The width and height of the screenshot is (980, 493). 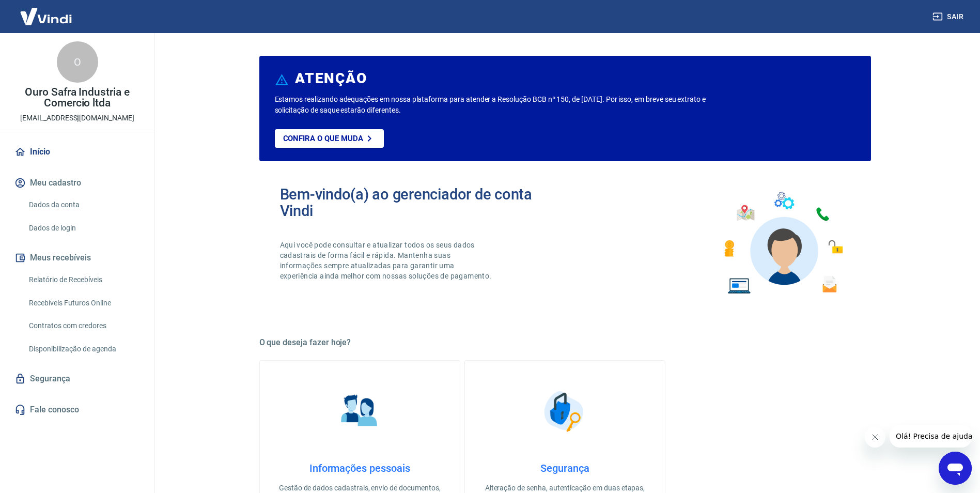 I want to click on a: Disponibilização de agenda, so click(x=83, y=349).